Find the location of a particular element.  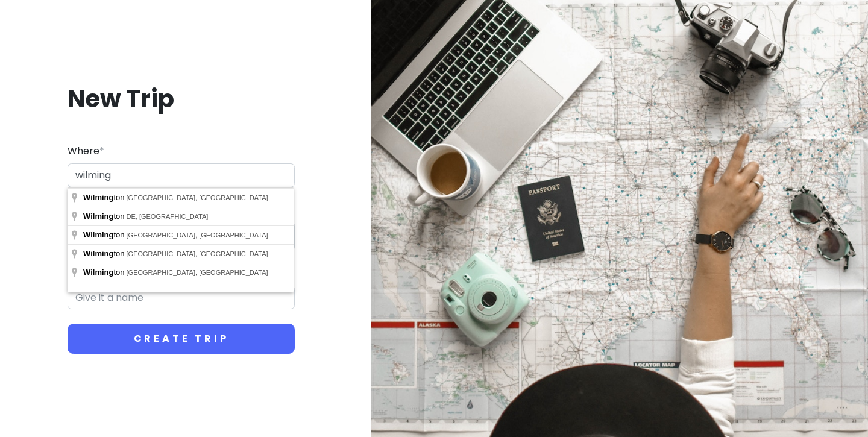

label: Where is located at coordinates (85, 151).